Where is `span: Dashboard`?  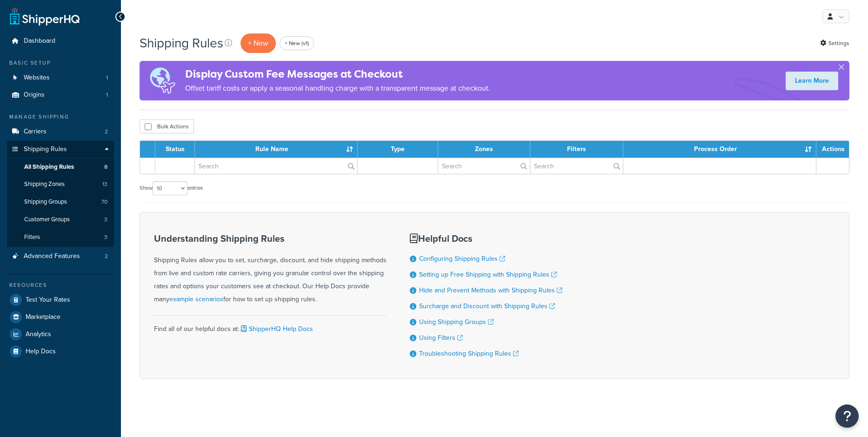 span: Dashboard is located at coordinates (40, 41).